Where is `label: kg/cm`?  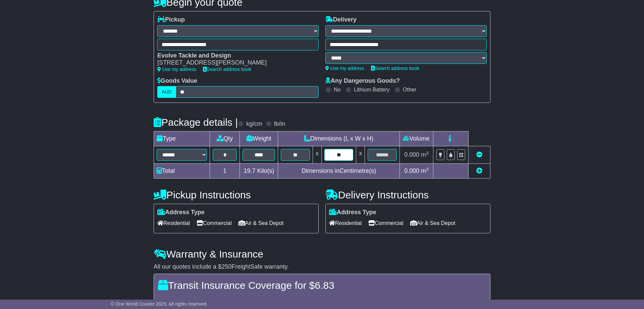
label: kg/cm is located at coordinates (255, 124).